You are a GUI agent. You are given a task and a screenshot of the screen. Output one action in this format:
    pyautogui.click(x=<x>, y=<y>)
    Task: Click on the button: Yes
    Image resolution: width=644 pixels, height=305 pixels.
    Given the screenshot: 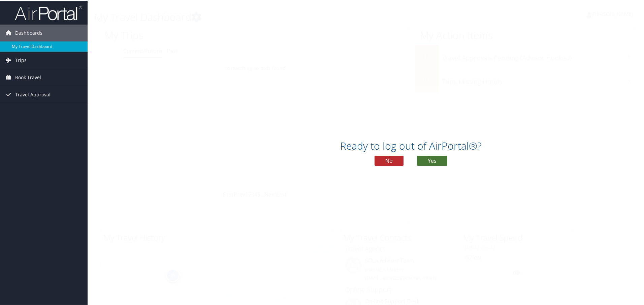 What is the action you would take?
    pyautogui.click(x=432, y=160)
    